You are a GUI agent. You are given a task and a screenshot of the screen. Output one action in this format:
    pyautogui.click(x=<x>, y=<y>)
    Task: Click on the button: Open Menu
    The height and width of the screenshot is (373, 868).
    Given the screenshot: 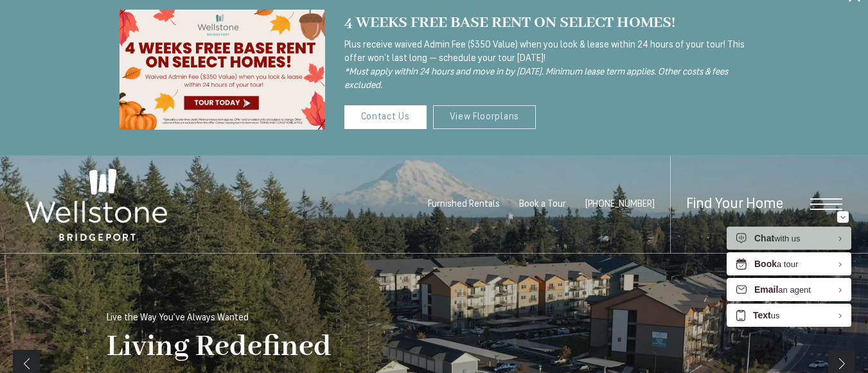 What is the action you would take?
    pyautogui.click(x=826, y=204)
    